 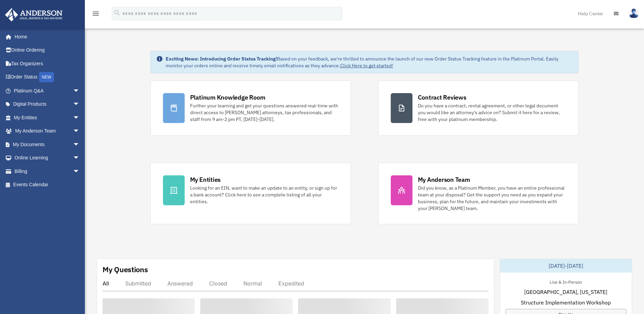 What do you see at coordinates (565, 303) in the screenshot?
I see `span: Structure Implementation Workshop` at bounding box center [565, 303].